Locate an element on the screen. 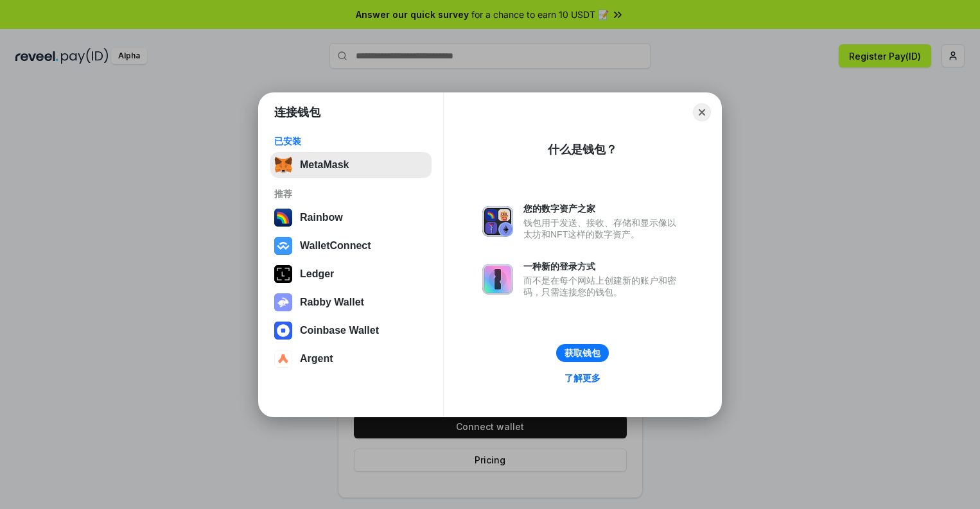 The width and height of the screenshot is (980, 509). div: Ledger is located at coordinates (317, 274).